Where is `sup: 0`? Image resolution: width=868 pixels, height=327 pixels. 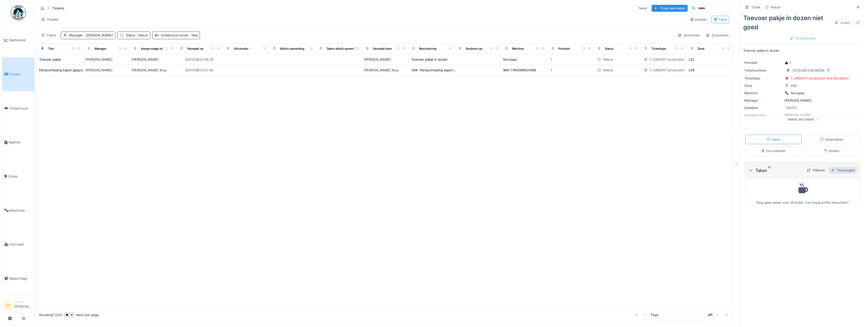 sup: 0 is located at coordinates (770, 171).